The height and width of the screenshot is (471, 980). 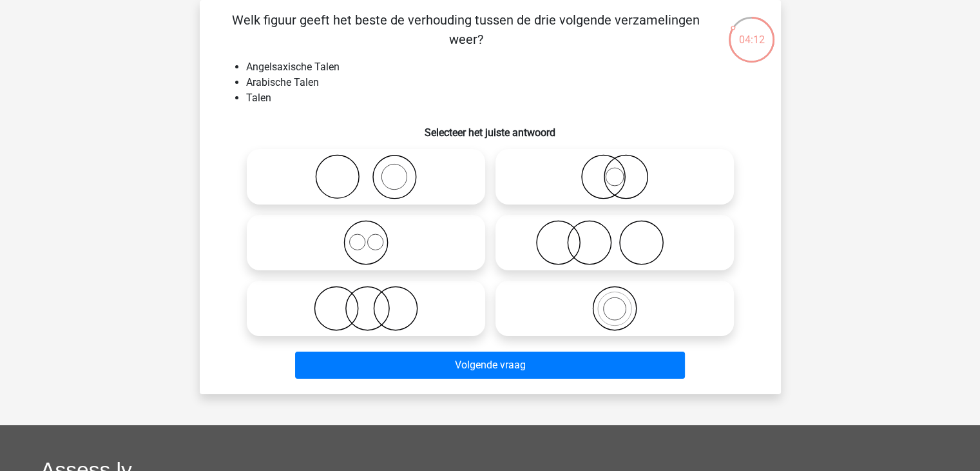 I want to click on li: Arabische Talen, so click(x=503, y=83).